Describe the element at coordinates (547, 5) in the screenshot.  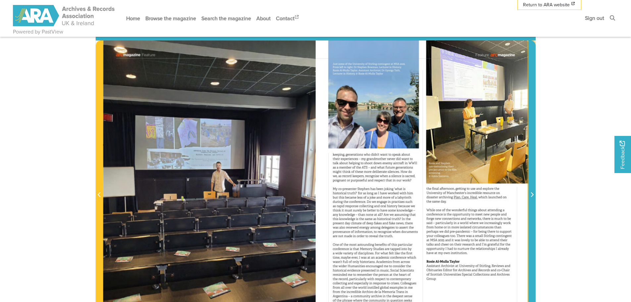
I see `span: Return to ARA website` at that location.